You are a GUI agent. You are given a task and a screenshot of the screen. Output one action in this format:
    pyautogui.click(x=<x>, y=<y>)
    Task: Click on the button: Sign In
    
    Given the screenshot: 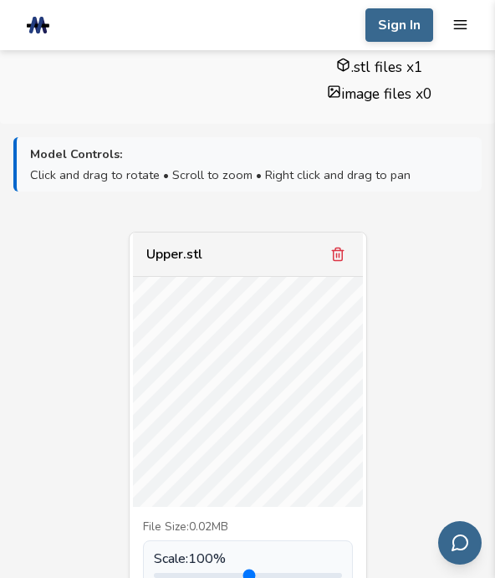 What is the action you would take?
    pyautogui.click(x=399, y=25)
    